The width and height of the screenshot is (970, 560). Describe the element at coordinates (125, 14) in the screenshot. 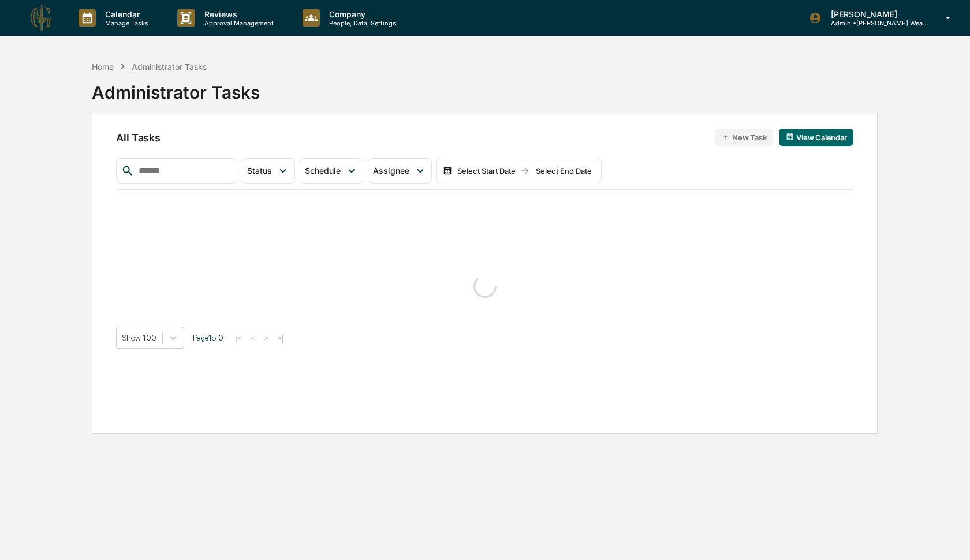

I see `p: Calendar` at that location.